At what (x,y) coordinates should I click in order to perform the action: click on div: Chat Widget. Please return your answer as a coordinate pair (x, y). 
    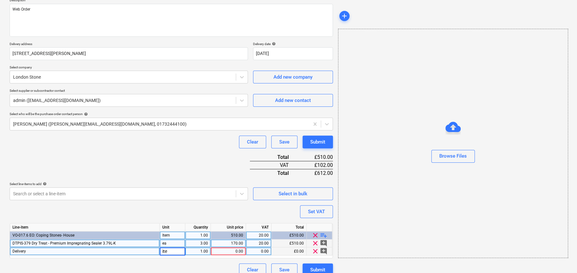
    Looking at the image, I should click on (561, 257).